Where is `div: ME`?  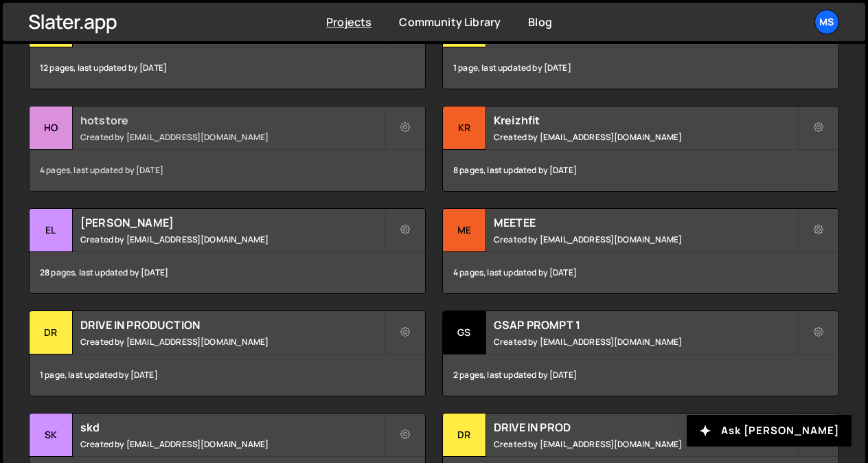 div: ME is located at coordinates (464, 230).